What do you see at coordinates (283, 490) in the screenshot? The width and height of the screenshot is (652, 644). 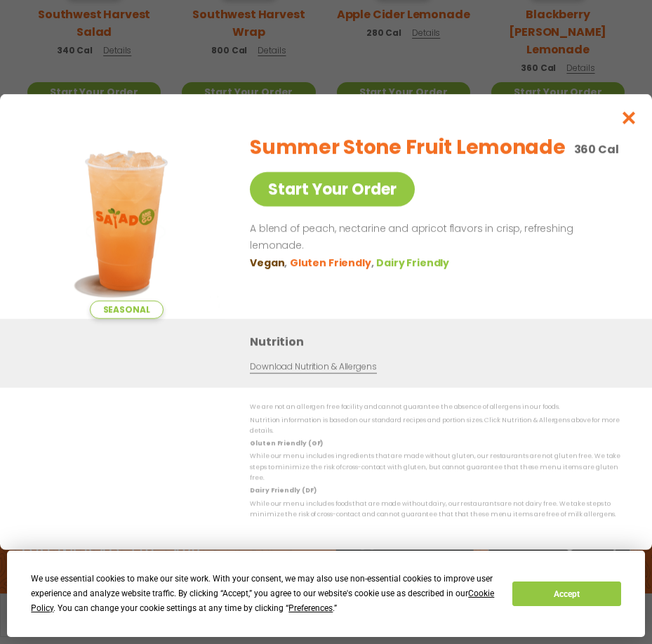 I see `strong: Dairy Friendly (DF)` at bounding box center [283, 490].